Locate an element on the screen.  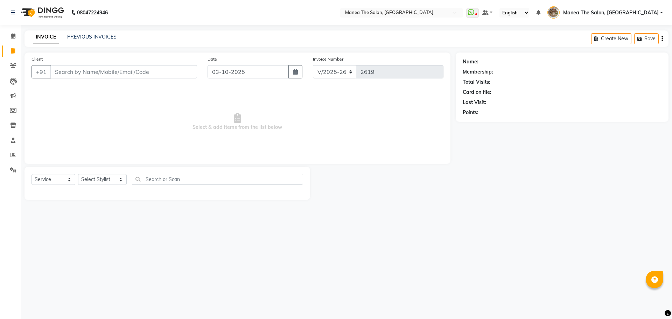
input: Search by Name/Mobile/Email/Code is located at coordinates (123, 72).